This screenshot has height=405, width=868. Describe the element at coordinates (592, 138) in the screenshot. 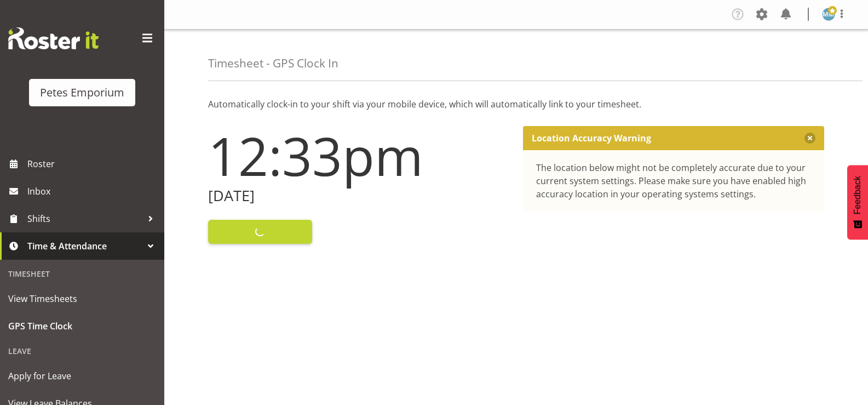

I see `p: Location Accuracy Warning` at that location.